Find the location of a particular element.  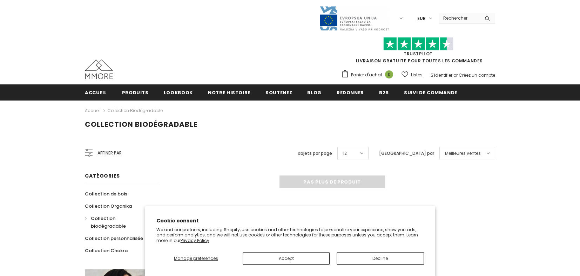

label: objets par page is located at coordinates (315, 154).